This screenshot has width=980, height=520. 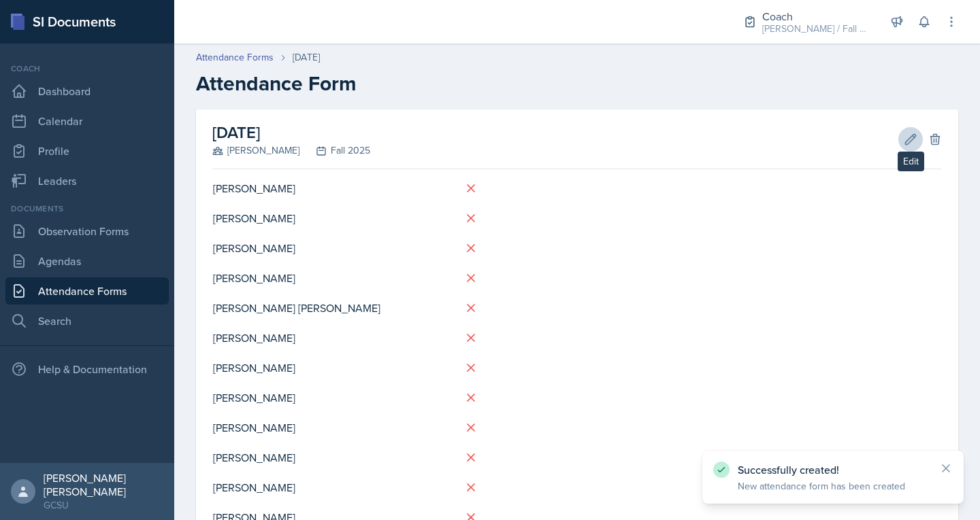 What do you see at coordinates (88, 321) in the screenshot?
I see `a: Search` at bounding box center [88, 321].